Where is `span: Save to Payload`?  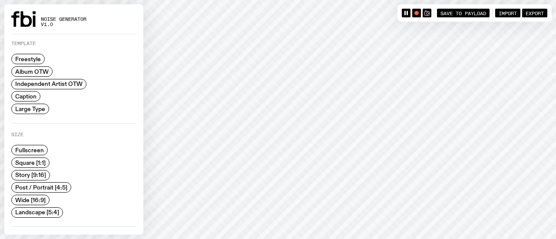
span: Save to Payload is located at coordinates (463, 13).